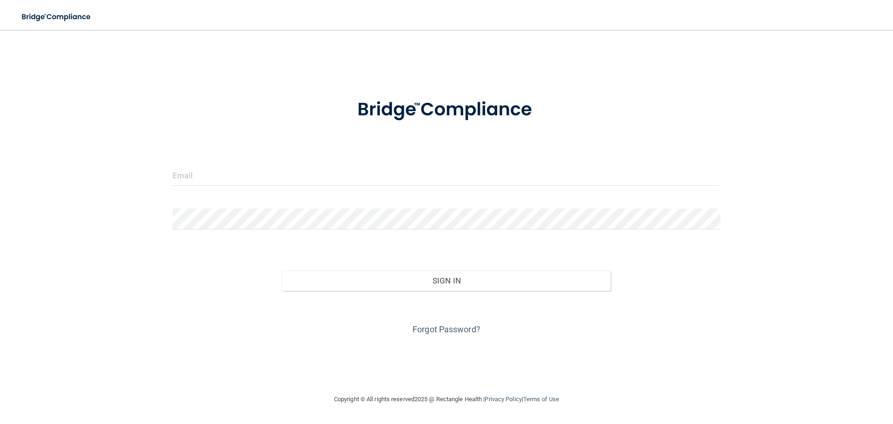  I want to click on input: Email, so click(446, 175).